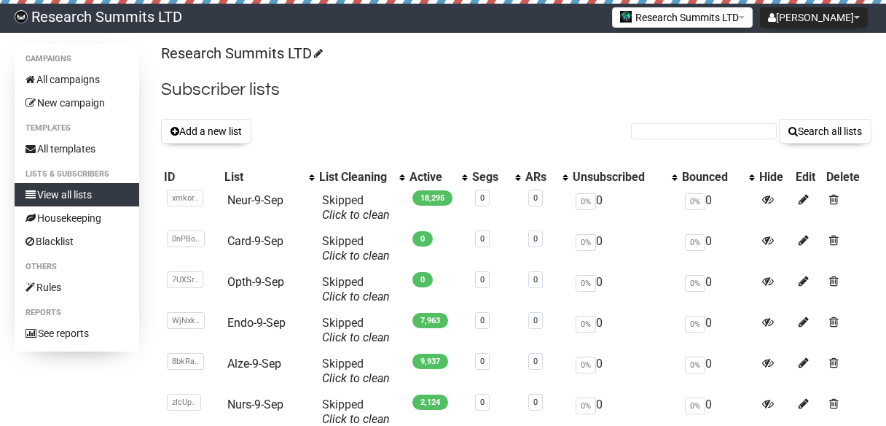 This screenshot has height=426, width=886. I want to click on span: 2,124, so click(430, 402).